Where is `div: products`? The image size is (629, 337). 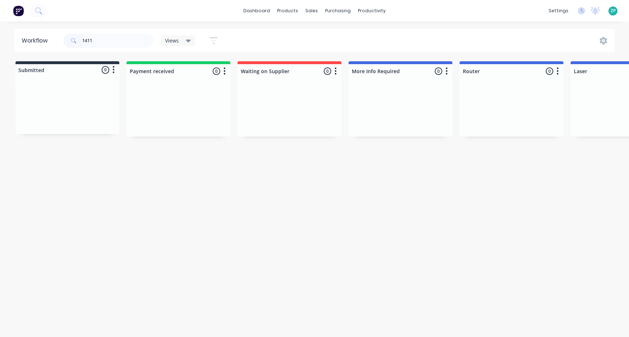 div: products is located at coordinates (287, 11).